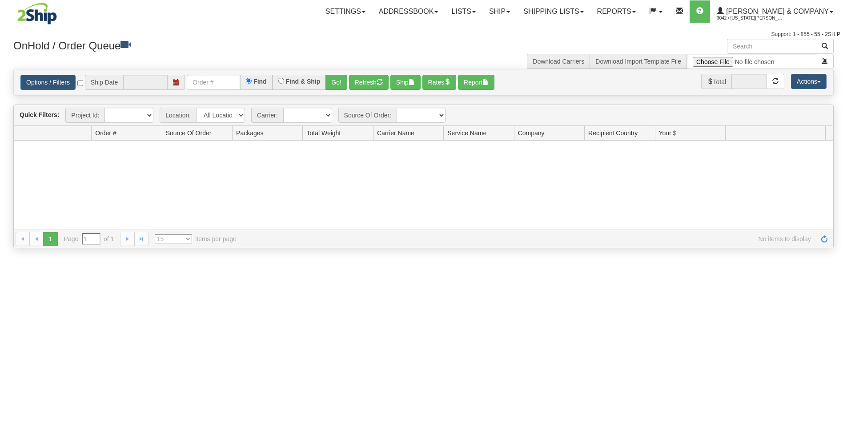  What do you see at coordinates (668, 133) in the screenshot?
I see `span: Your $` at bounding box center [668, 133].